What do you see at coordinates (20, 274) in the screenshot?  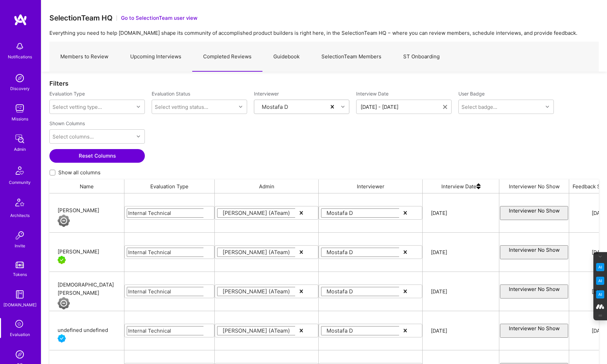 I see `div: Tokens` at bounding box center [20, 274].